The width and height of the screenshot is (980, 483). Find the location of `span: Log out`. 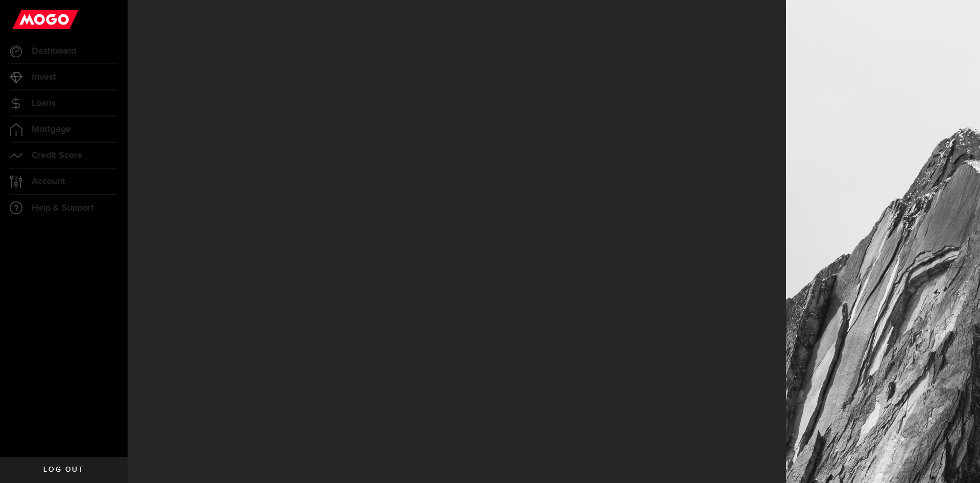

span: Log out is located at coordinates (63, 469).